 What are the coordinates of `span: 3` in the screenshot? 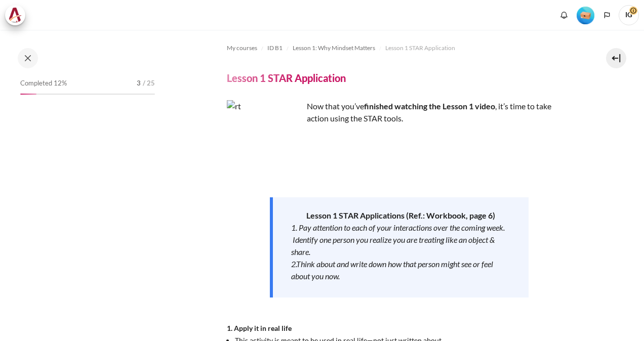 It's located at (139, 83).